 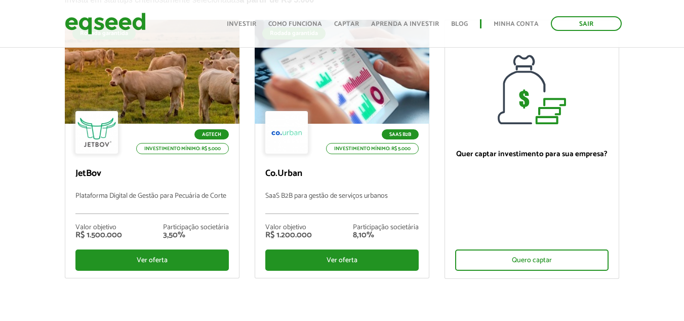 I want to click on a: Sair, so click(x=586, y=23).